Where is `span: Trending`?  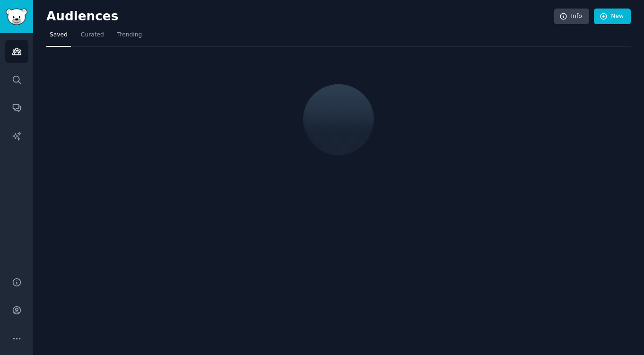 span: Trending is located at coordinates (130, 35).